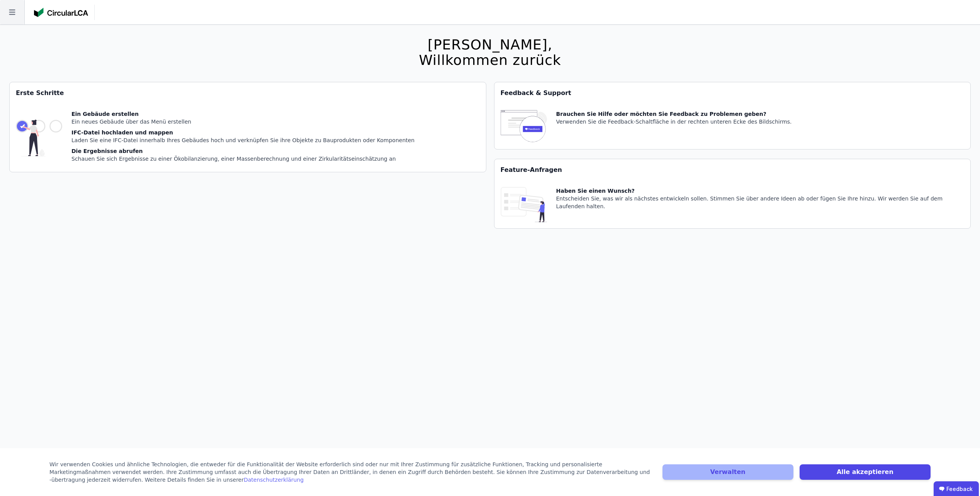 The width and height of the screenshot is (980, 496). Describe the element at coordinates (865, 472) in the screenshot. I see `button: Alle akzeptieren` at that location.